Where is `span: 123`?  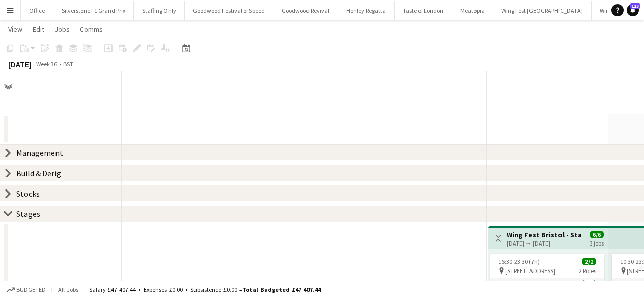 span: 123 is located at coordinates (635, 6).